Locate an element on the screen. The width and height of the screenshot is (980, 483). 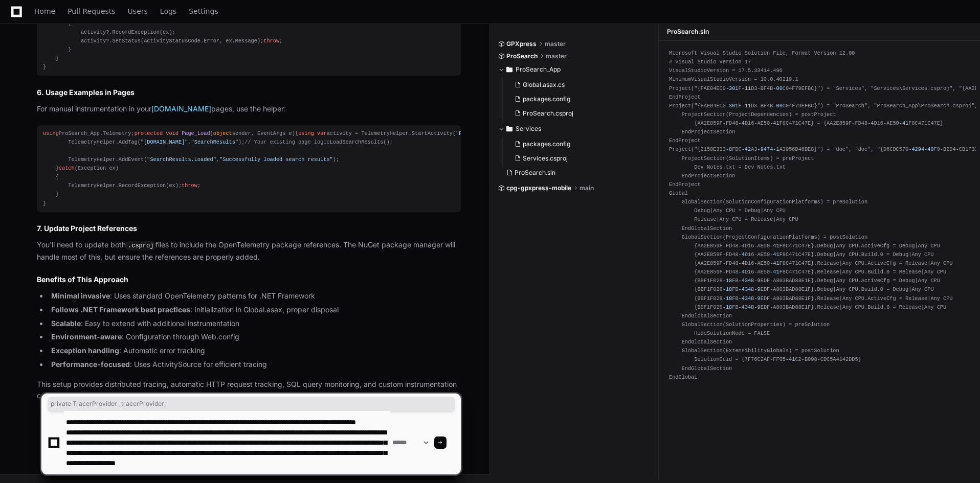
span: main is located at coordinates (587, 188).